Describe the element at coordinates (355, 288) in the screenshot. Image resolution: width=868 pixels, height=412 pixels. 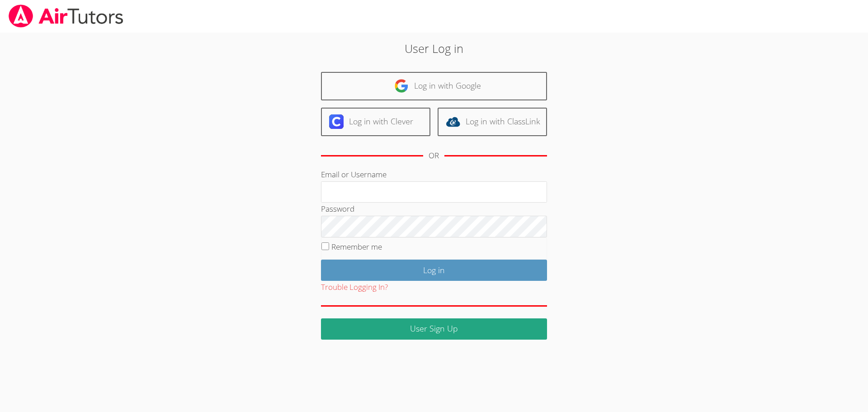
I see `button: Trouble Logging In?` at that location.